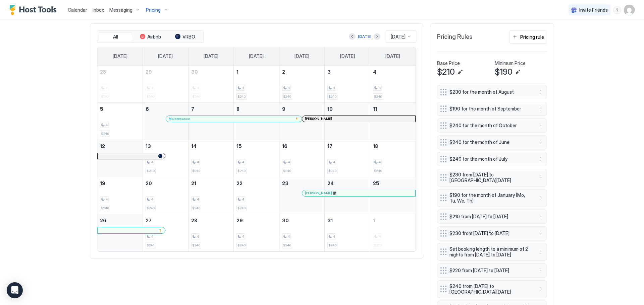 The image size is (644, 305). Describe the element at coordinates (392, 56) in the screenshot. I see `a: Saturday` at that location.